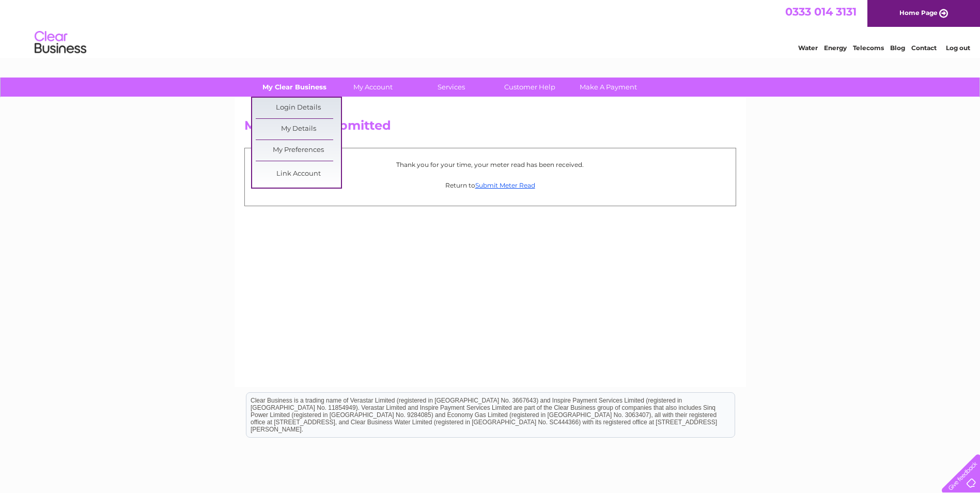  What do you see at coordinates (868, 47) in the screenshot?
I see `a: Telecoms` at bounding box center [868, 47].